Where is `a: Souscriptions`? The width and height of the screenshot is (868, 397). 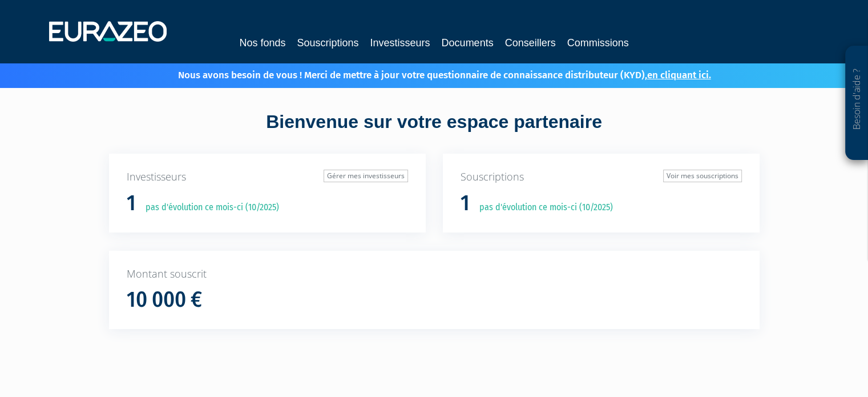 a: Souscriptions is located at coordinates (328, 43).